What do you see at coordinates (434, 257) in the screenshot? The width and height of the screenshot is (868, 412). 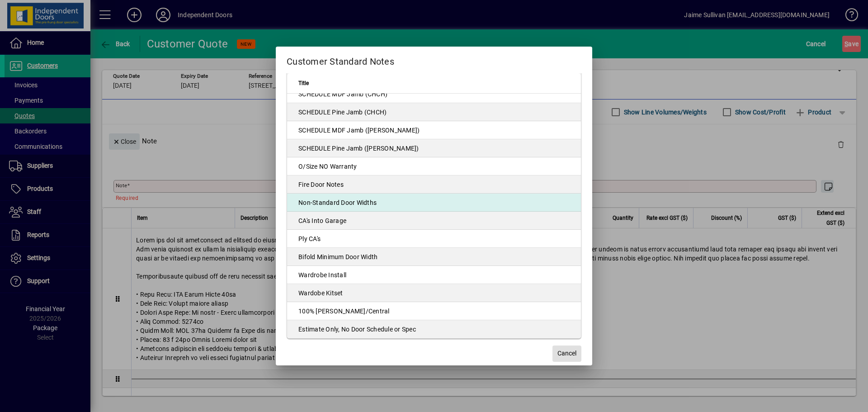 I see `td: Bifold Minimum Door Width` at bounding box center [434, 257].